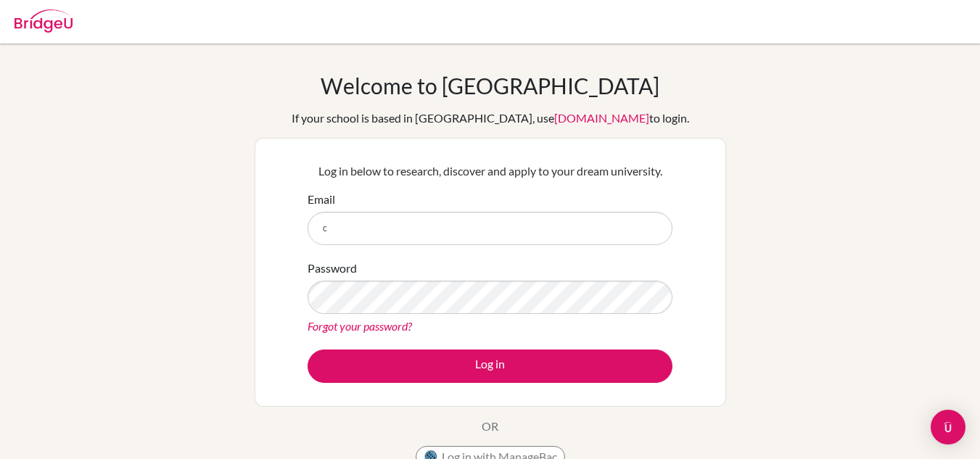 This screenshot has width=980, height=459. Describe the element at coordinates (490, 366) in the screenshot. I see `button: Log in` at that location.